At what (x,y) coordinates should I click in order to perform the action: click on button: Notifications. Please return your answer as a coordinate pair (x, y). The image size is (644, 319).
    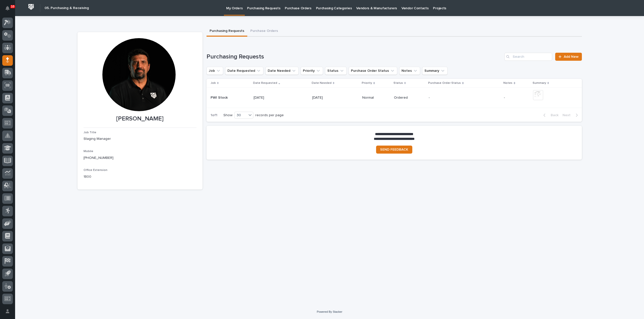
    Looking at the image, I should click on (8, 8).